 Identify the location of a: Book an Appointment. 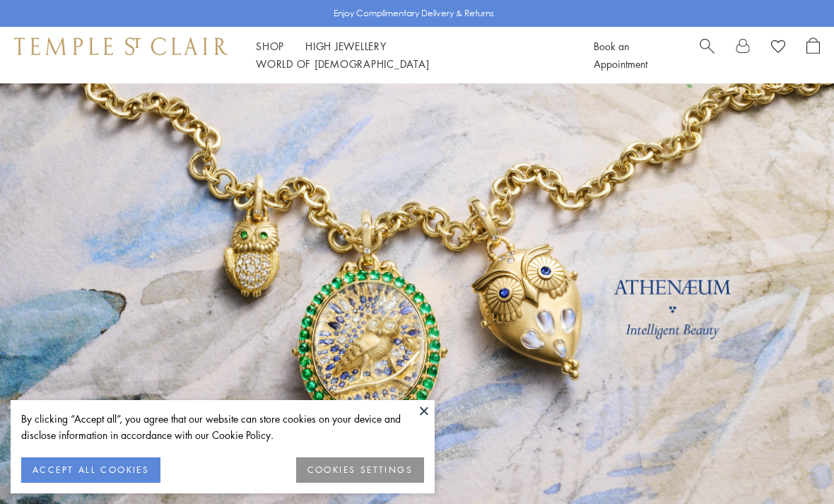
(621, 54).